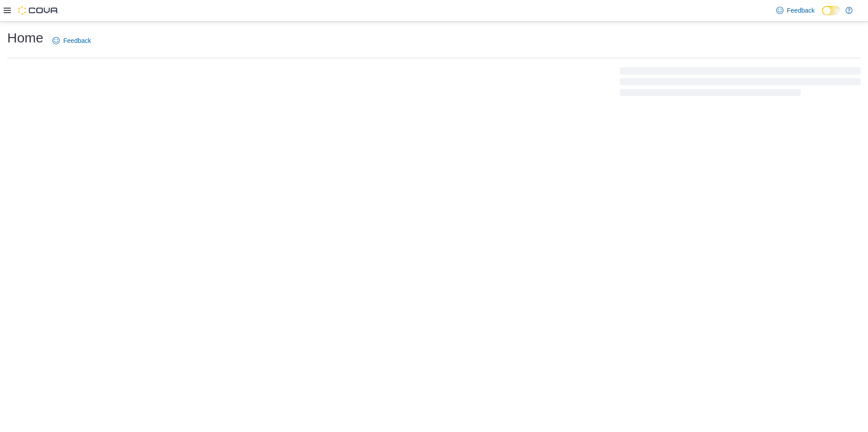 This screenshot has width=868, height=432. What do you see at coordinates (740, 84) in the screenshot?
I see `span: Loading` at bounding box center [740, 84].